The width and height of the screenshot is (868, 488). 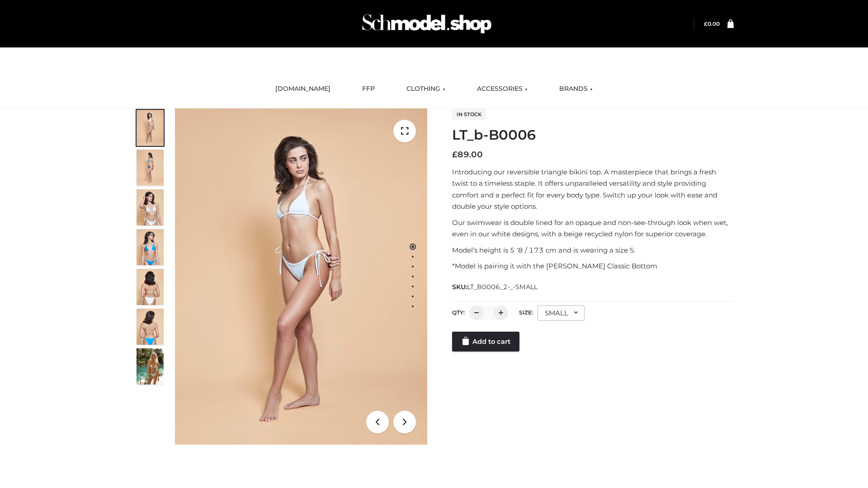 I want to click on img: ArielClassicBikiniTop_CloudNine_AzureSky_OW114ECO_1, so click(x=301, y=276).